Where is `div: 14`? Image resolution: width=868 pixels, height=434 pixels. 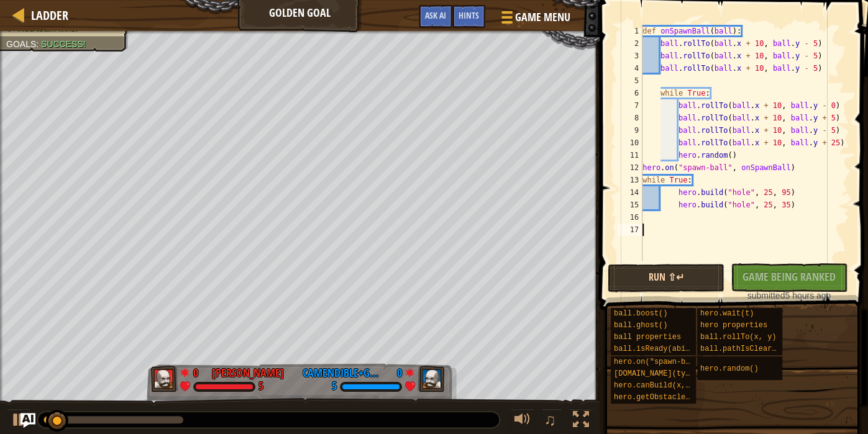
div: 14 is located at coordinates (629, 193).